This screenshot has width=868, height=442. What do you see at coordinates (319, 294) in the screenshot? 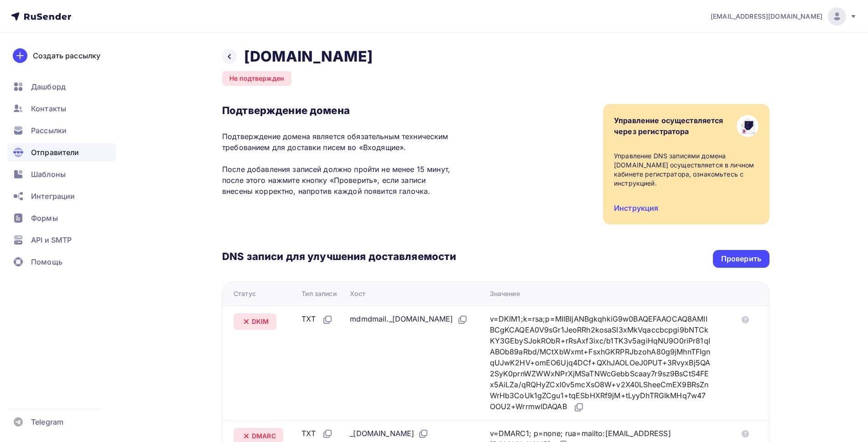
I see `div: Тип записи` at bounding box center [319, 294].